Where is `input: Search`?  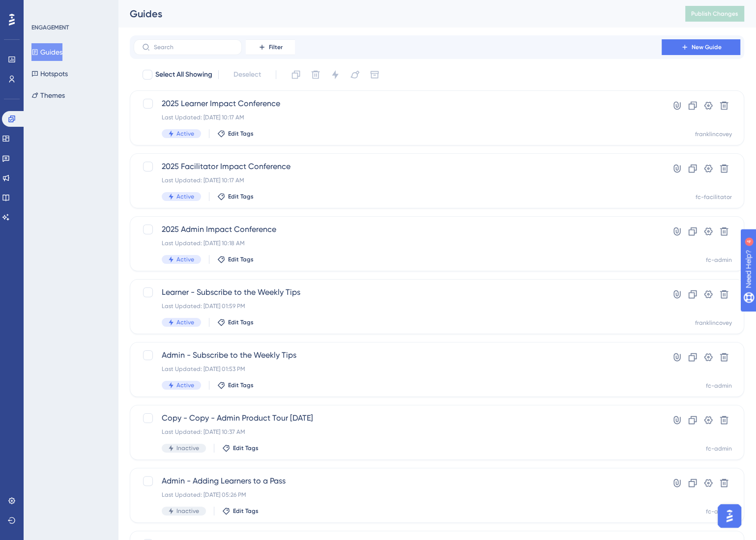
input: Search is located at coordinates (194, 47).